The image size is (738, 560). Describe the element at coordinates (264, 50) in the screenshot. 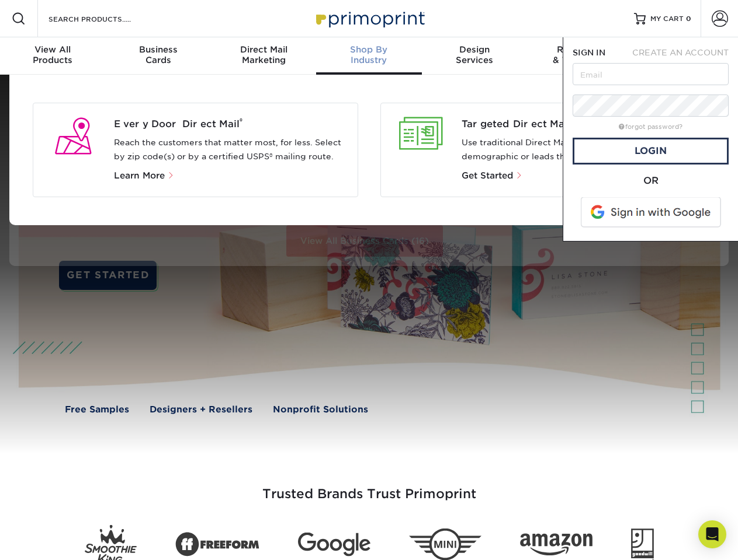

I see `span: Direct Mail` at that location.